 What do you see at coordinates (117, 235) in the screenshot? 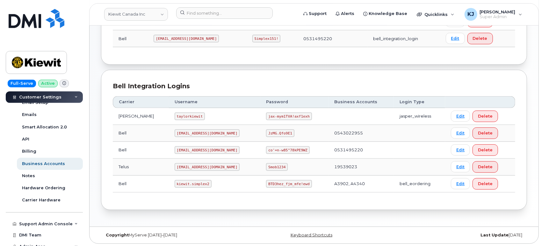
I see `strong: Copyright` at bounding box center [117, 235].